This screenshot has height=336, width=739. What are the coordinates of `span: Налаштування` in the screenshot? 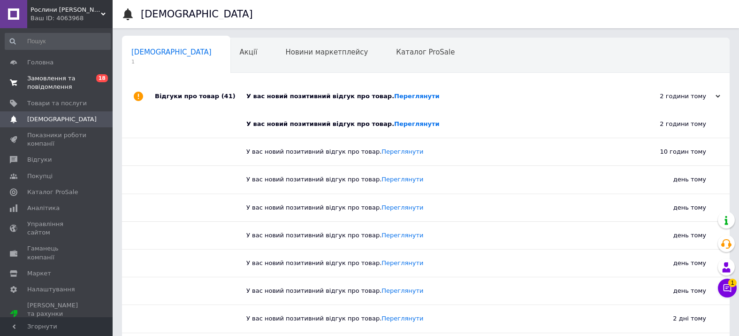 It's located at (51, 289).